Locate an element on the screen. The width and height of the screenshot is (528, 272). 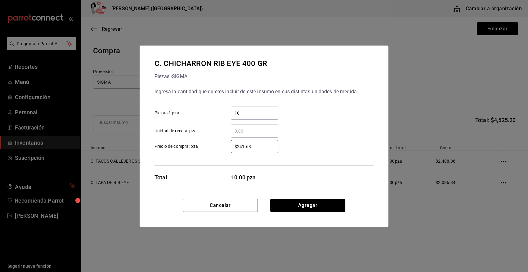
div: Total: is located at coordinates (162, 177).